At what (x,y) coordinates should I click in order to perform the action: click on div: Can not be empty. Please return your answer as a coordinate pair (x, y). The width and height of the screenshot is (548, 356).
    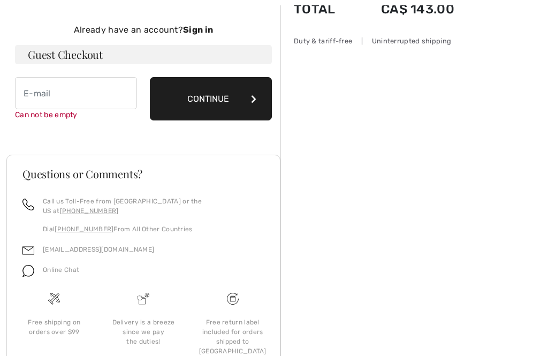
    Looking at the image, I should click on (76, 115).